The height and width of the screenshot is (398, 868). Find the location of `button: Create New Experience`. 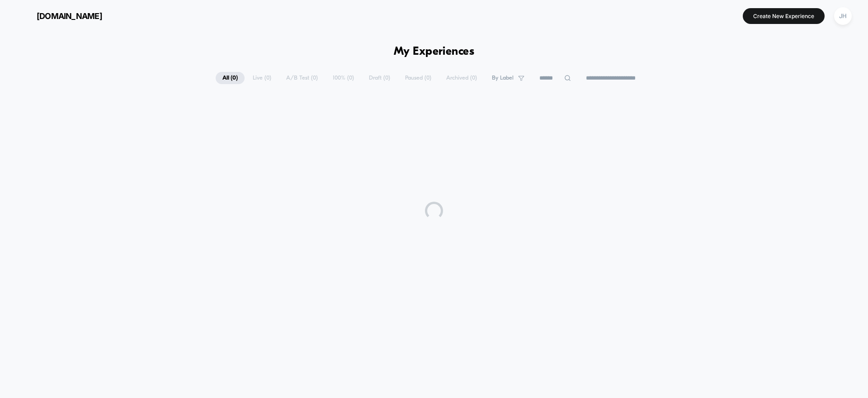

button: Create New Experience is located at coordinates (783, 16).